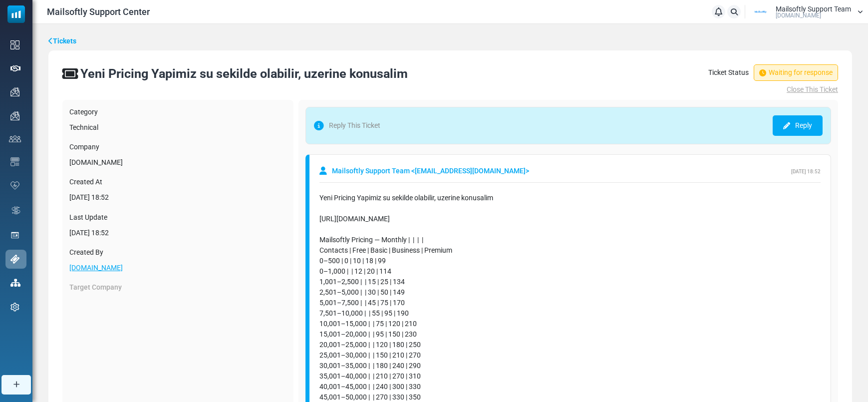 The width and height of the screenshot is (868, 402). Describe the element at coordinates (774, 73) in the screenshot. I see `div: Ticket Status` at that location.